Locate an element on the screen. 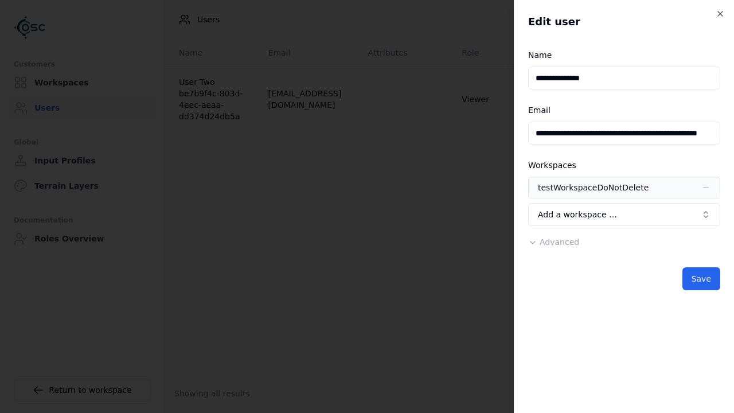 This screenshot has width=734, height=413. div: testWorkspaceDoNotDelete is located at coordinates (593, 187).